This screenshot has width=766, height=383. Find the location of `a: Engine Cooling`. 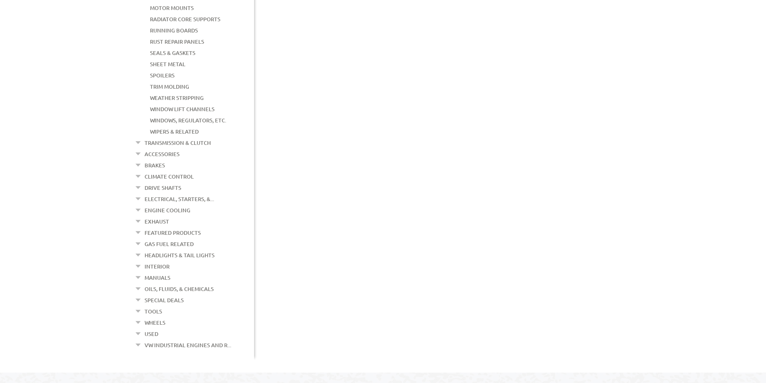

a: Engine Cooling is located at coordinates (167, 210).